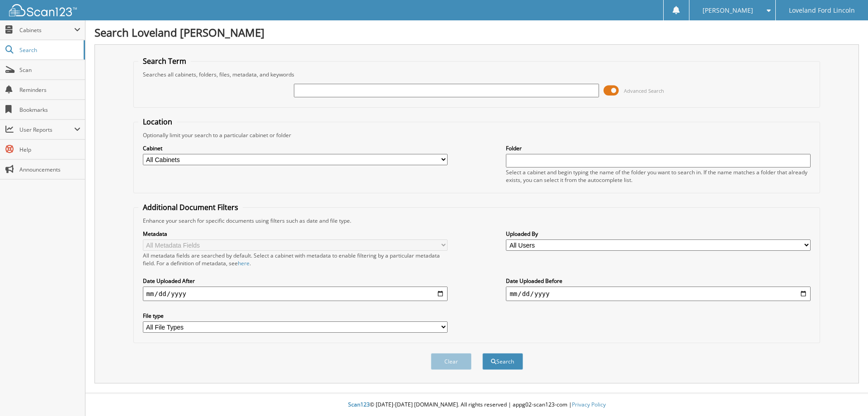  Describe the element at coordinates (47, 30) in the screenshot. I see `span: Cabinets` at that location.